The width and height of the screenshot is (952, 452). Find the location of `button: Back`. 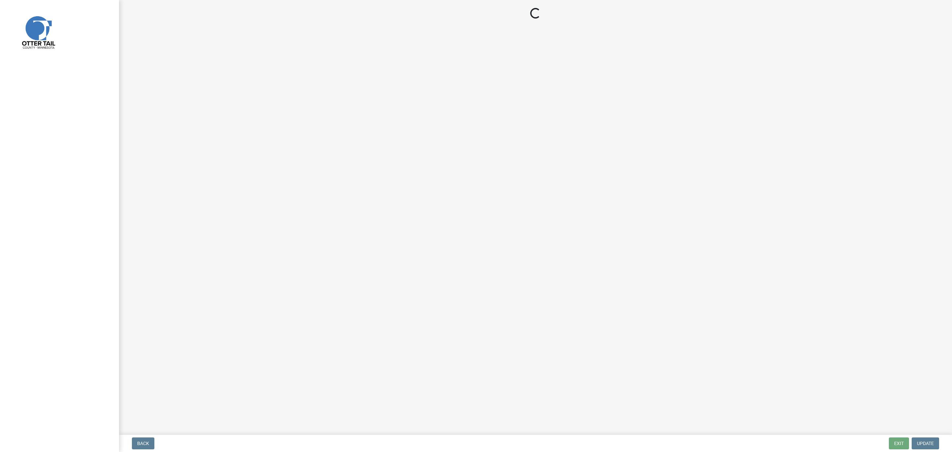

button: Back is located at coordinates (143, 443).